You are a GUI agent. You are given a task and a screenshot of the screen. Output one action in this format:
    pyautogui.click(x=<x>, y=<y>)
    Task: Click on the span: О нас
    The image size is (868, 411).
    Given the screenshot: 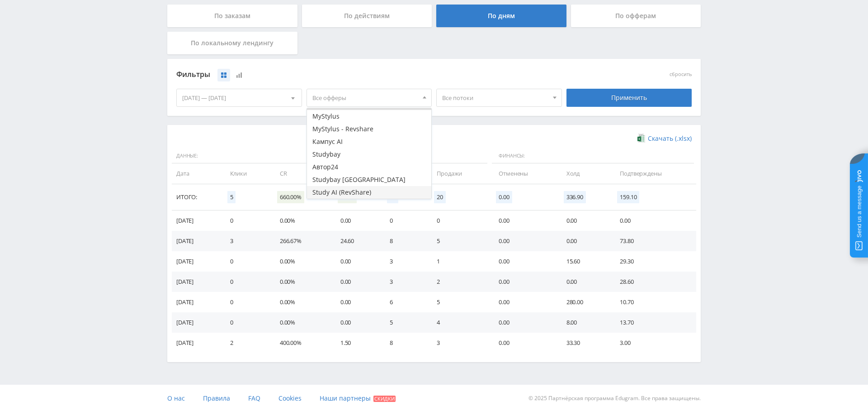 What is the action you would take?
    pyautogui.click(x=176, y=398)
    